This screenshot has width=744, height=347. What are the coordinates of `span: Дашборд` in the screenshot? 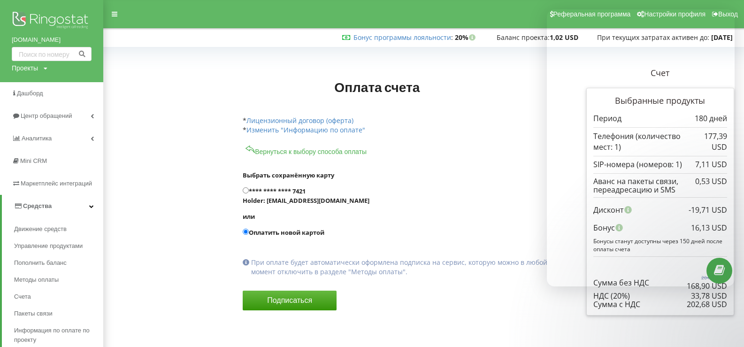 It's located at (30, 93).